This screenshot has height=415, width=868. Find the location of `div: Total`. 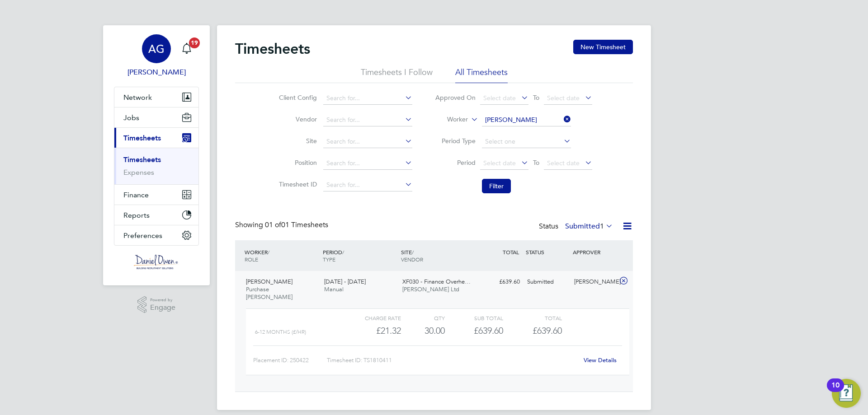

div: Total is located at coordinates (532, 318).